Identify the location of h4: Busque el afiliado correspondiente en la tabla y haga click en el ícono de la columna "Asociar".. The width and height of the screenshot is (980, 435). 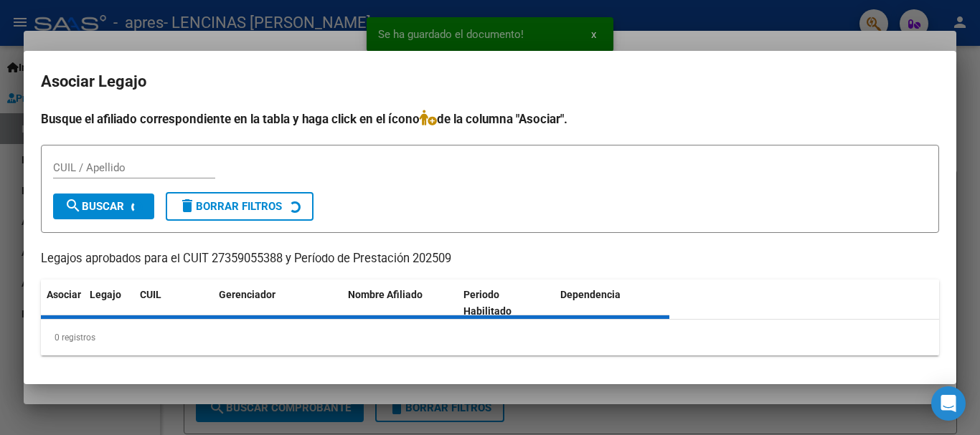
(490, 119).